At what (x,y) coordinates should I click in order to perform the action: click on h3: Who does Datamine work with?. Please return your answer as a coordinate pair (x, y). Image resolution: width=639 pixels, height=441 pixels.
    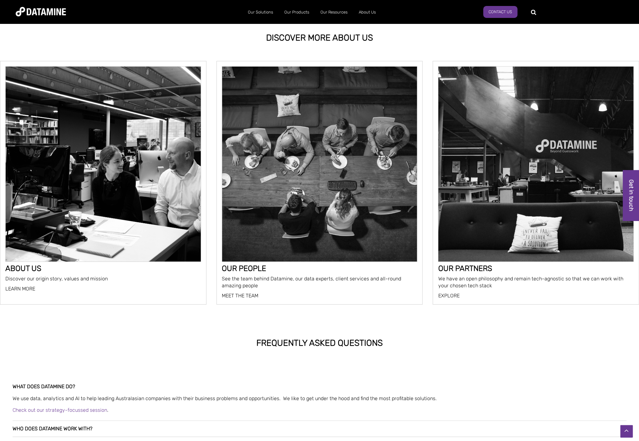
    Looking at the image, I should click on (52, 428).